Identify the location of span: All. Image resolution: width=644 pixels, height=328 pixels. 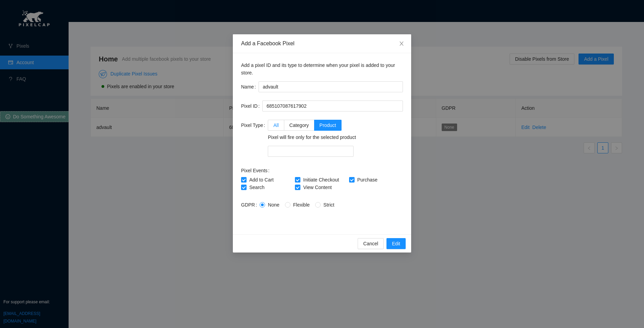
(276, 125).